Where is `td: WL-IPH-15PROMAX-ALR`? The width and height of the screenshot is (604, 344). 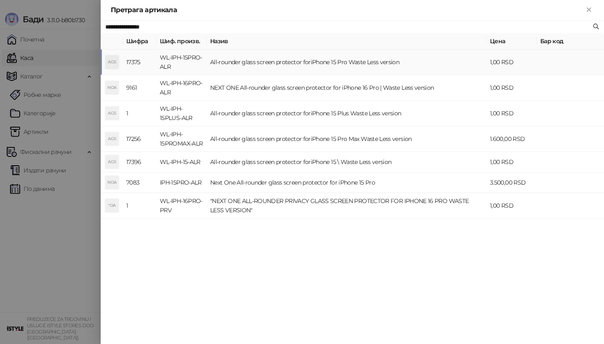 td: WL-IPH-15PROMAX-ALR is located at coordinates (182, 139).